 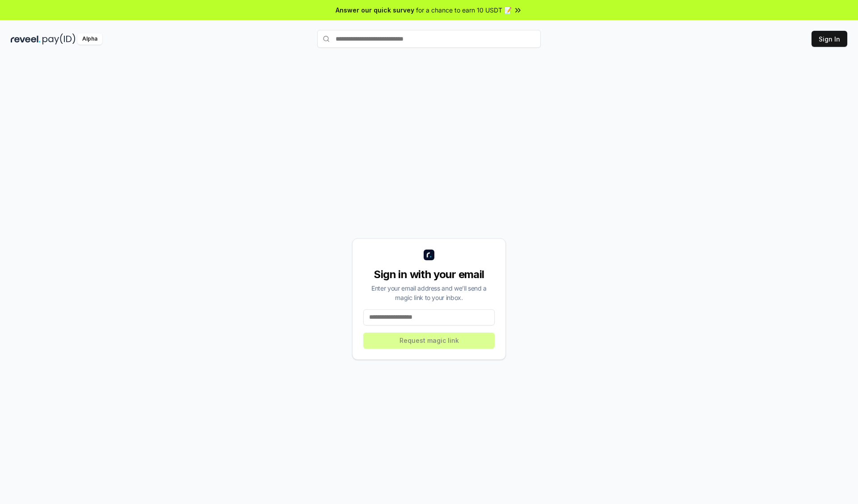 I want to click on img: logo_small, so click(x=429, y=255).